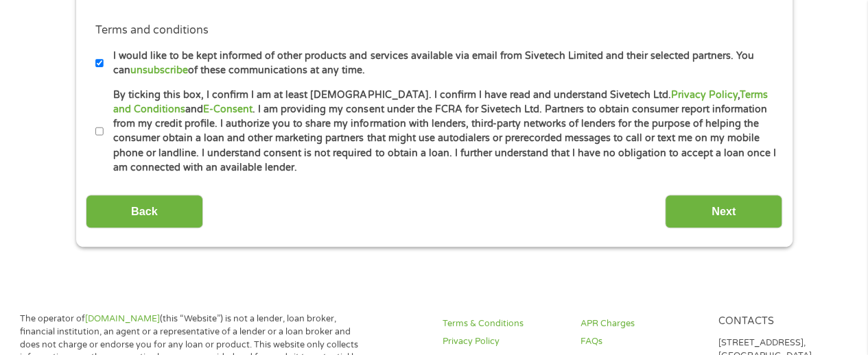  Describe the element at coordinates (144, 211) in the screenshot. I see `input: Back` at that location.